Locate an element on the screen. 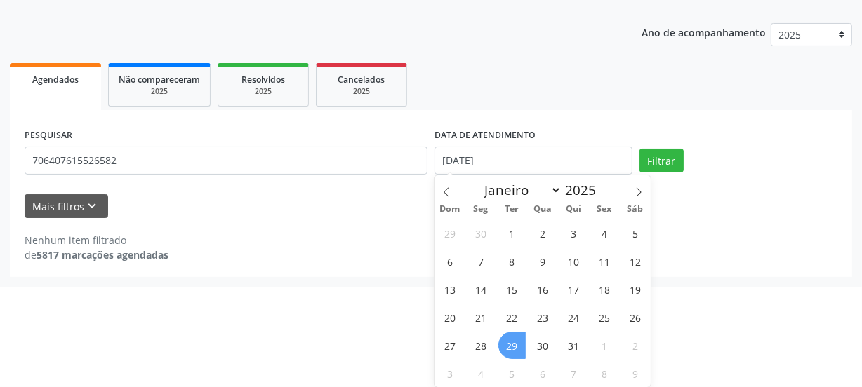  span: Agosto 5, 2025 is located at coordinates (512, 373).